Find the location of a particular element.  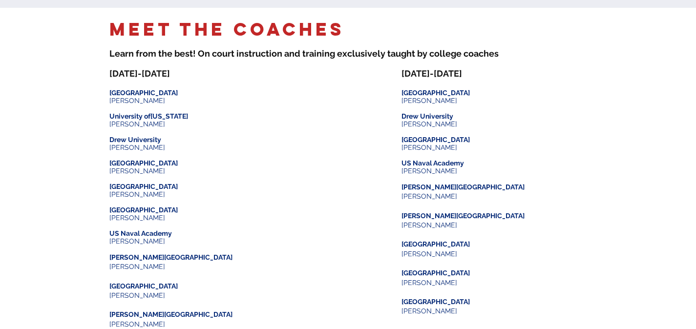

span: Learn from the best! On court instruction and training e is located at coordinates (226, 53).